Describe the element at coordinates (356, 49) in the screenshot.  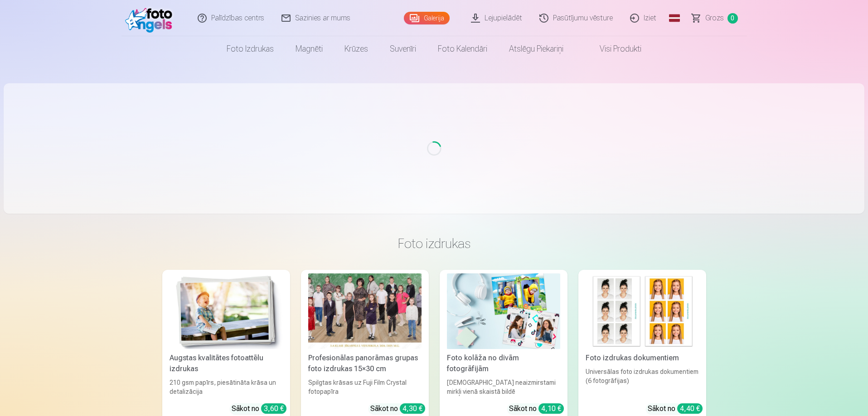
I see `a: Krūzes` at that location.